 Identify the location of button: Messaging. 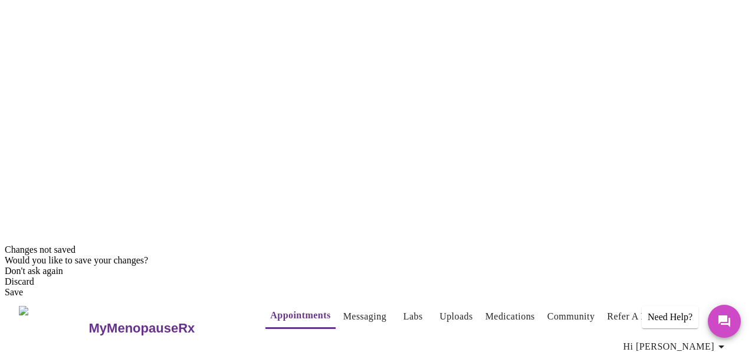
(365, 316).